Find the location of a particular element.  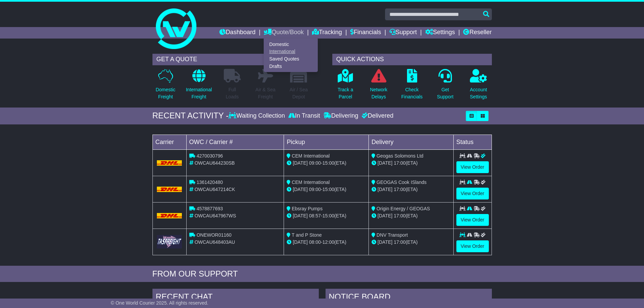

div: GET A QUOTE is located at coordinates (232, 60).